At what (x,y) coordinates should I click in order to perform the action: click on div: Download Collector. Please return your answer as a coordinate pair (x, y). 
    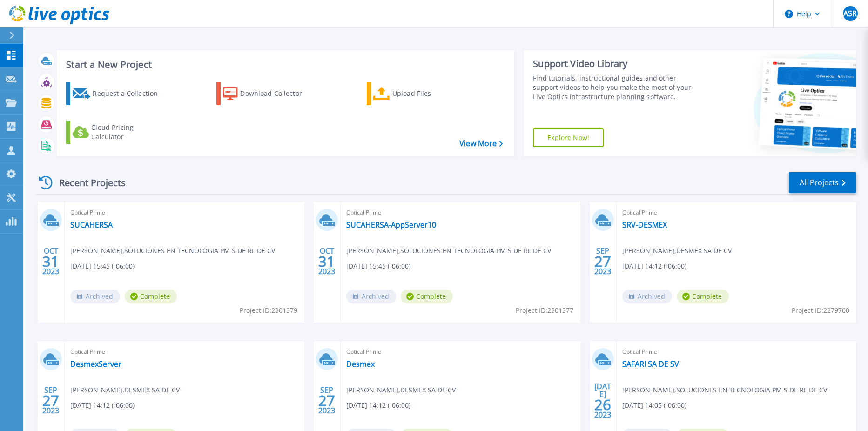
    Looking at the image, I should click on (278, 94).